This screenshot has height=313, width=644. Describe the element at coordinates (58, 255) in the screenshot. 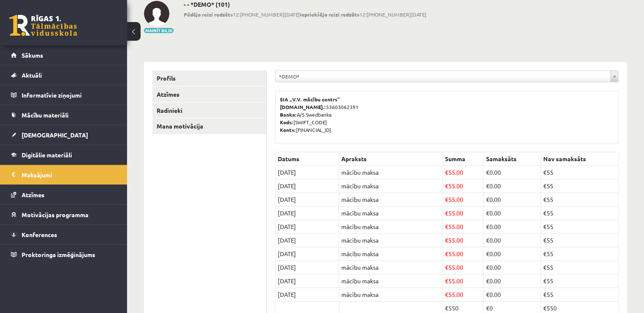

I see `span: Proktoringa izmēģinājums` at that location.